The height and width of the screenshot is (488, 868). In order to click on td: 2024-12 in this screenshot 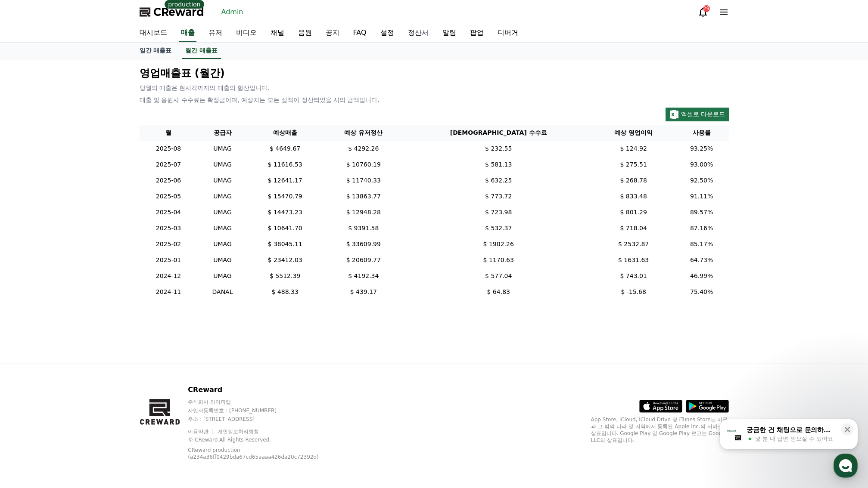, I will do `click(168, 276)`.